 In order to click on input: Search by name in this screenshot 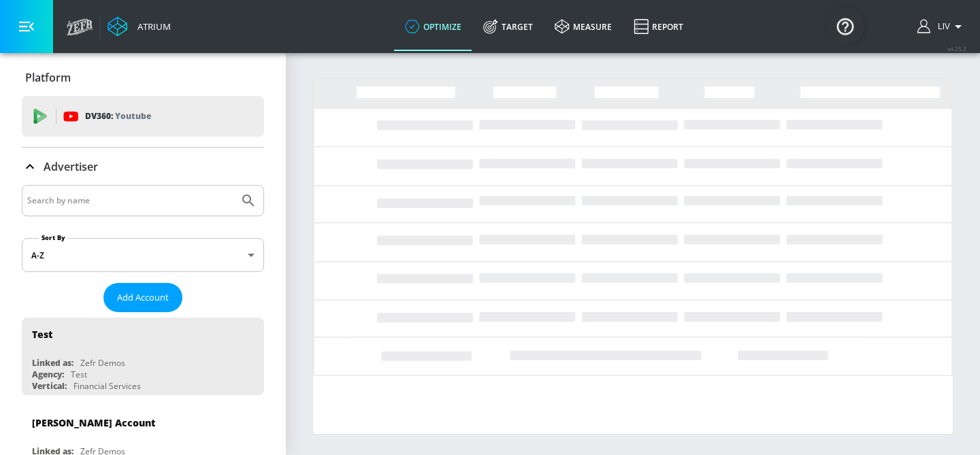, I will do `click(130, 201)`.